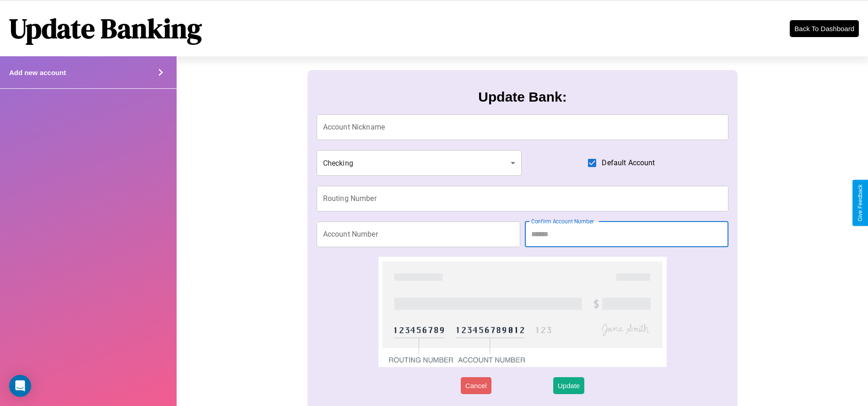  Describe the element at coordinates (38, 72) in the screenshot. I see `h4: Add new account` at that location.